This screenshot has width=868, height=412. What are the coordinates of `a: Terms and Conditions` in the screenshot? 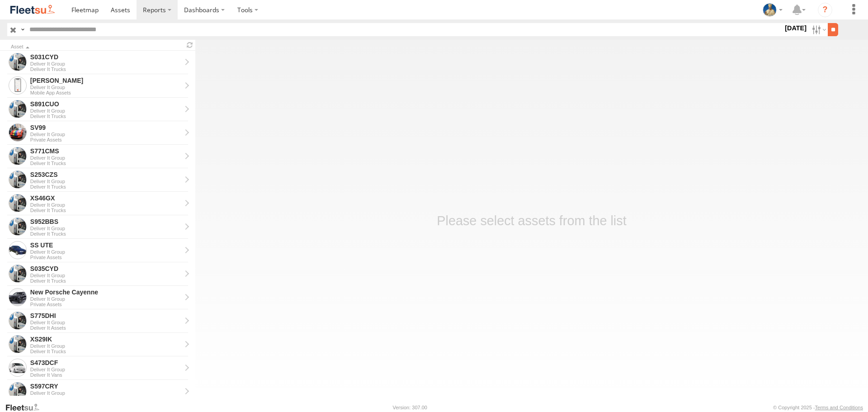 It's located at (839, 408).